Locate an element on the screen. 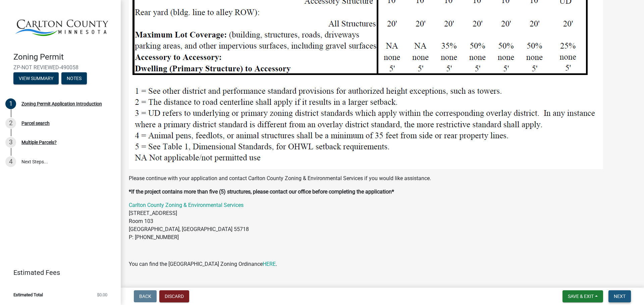 This screenshot has height=305, width=644. span: $0.00 is located at coordinates (102, 295).